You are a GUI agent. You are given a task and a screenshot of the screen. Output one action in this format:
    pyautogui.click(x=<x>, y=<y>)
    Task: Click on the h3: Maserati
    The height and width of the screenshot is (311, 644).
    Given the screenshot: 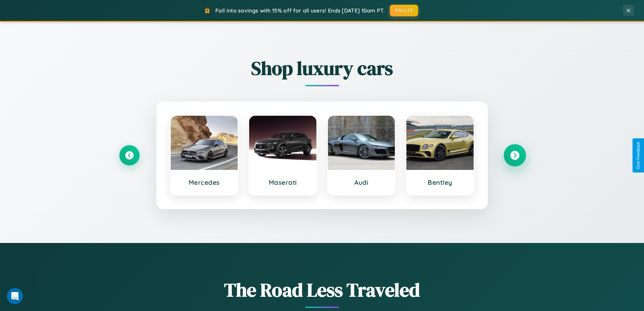 What is the action you would take?
    pyautogui.click(x=282, y=183)
    